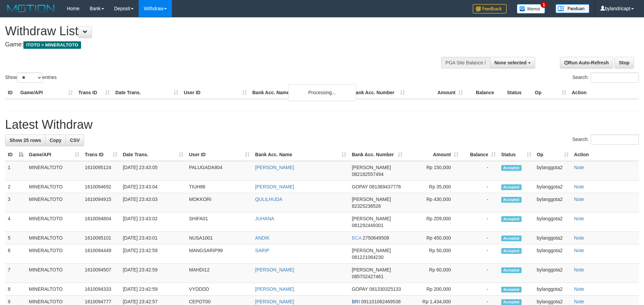 This screenshot has height=305, width=644. I want to click on label: Show entries, so click(31, 78).